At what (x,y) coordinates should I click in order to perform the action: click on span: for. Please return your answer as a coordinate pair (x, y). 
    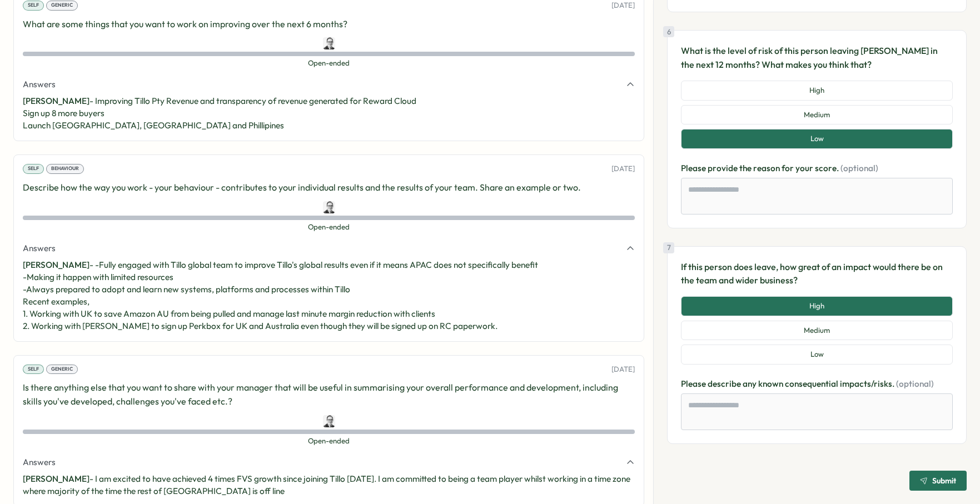
    Looking at the image, I should click on (789, 168).